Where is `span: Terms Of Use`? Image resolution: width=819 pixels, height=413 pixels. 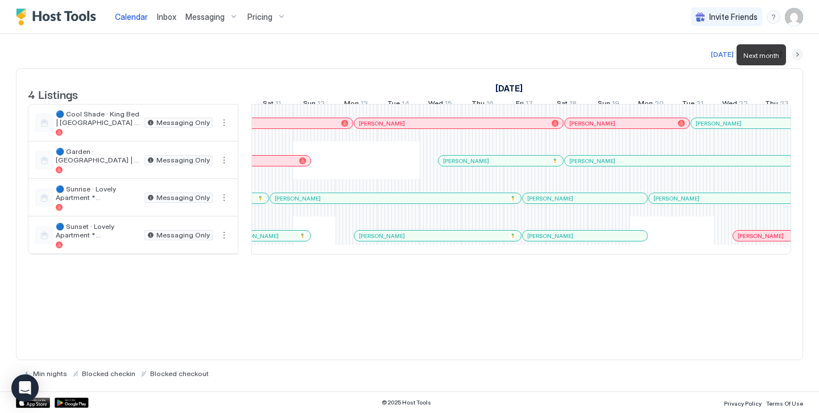
span: Terms Of Use is located at coordinates (784, 404).